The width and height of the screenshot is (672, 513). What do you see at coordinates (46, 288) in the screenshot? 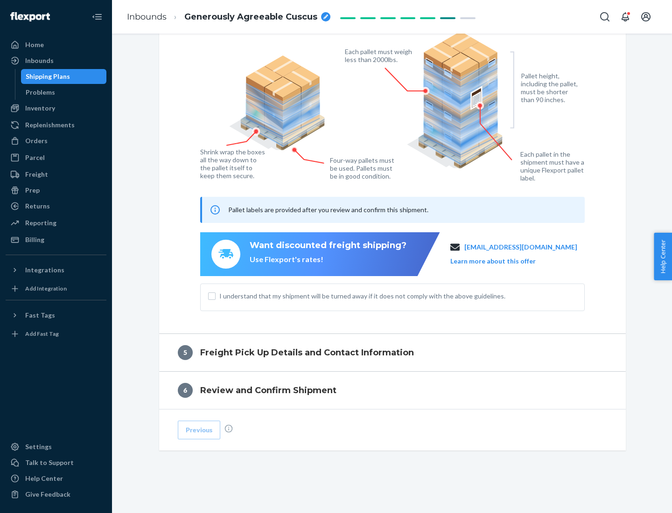
I see `div: Add Integration` at bounding box center [46, 288].